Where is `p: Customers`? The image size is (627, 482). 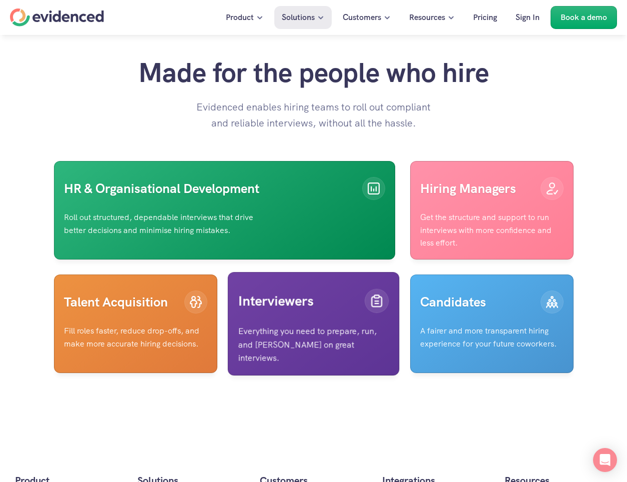 p: Customers is located at coordinates (362, 17).